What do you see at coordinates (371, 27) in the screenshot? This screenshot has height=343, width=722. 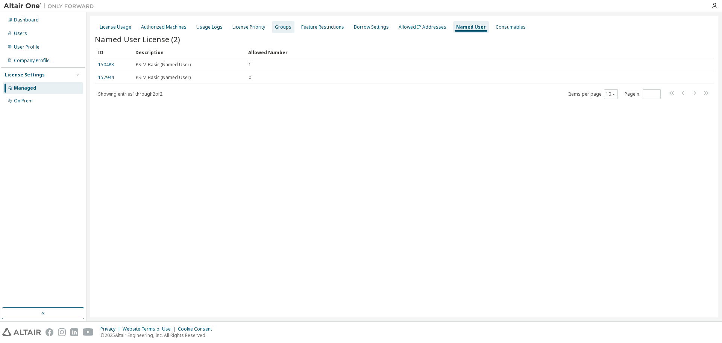 I see `div: Borrow Settings` at bounding box center [371, 27].